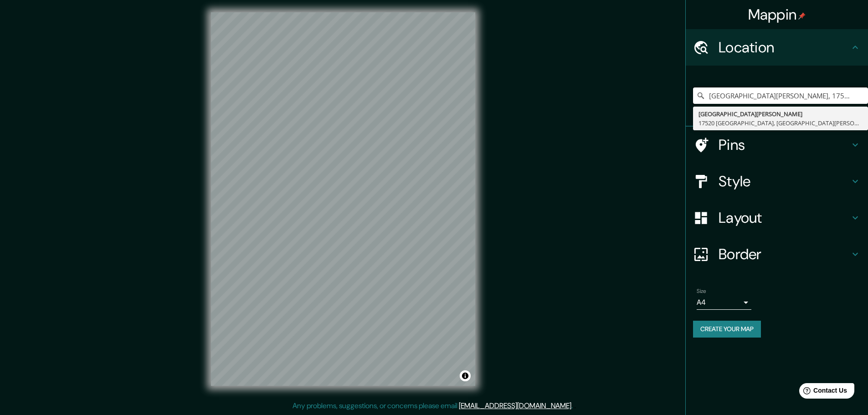  What do you see at coordinates (802, 16) in the screenshot?
I see `img: pin-icon.png` at bounding box center [802, 16].